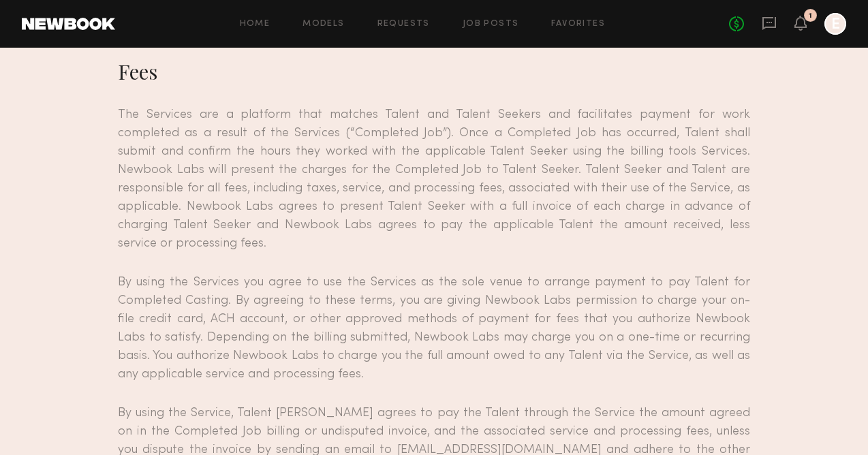  I want to click on a: Favorites, so click(577, 24).